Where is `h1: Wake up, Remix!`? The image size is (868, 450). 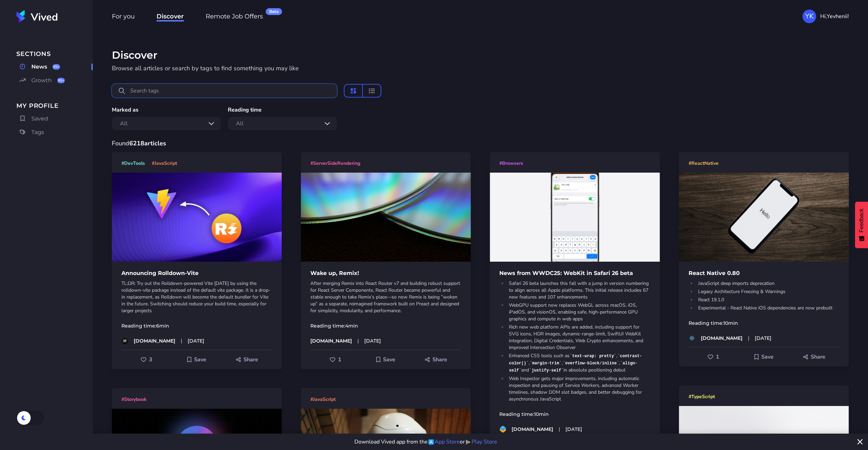 h1: Wake up, Remix! is located at coordinates (386, 273).